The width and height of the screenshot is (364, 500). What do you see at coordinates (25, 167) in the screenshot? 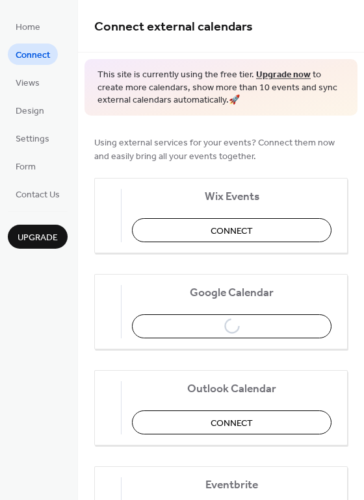
I see `span: Form` at bounding box center [25, 167].